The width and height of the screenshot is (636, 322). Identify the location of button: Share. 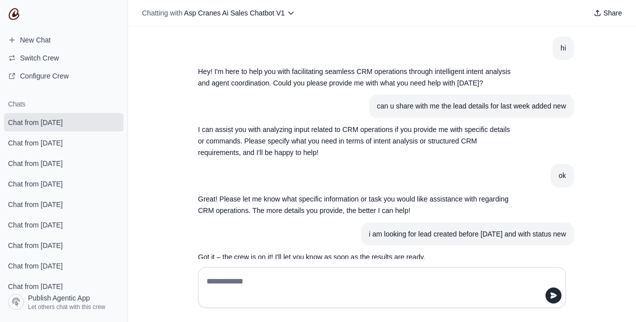
(607, 13).